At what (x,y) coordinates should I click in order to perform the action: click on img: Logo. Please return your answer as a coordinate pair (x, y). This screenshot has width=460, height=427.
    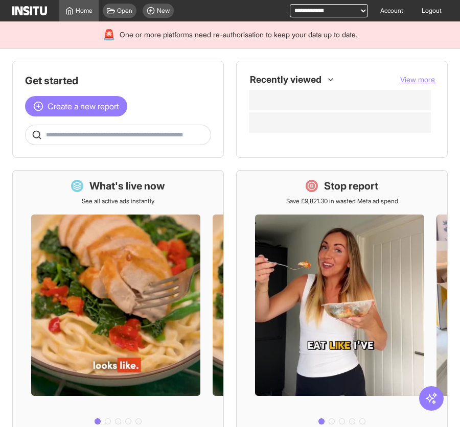
    Looking at the image, I should click on (30, 11).